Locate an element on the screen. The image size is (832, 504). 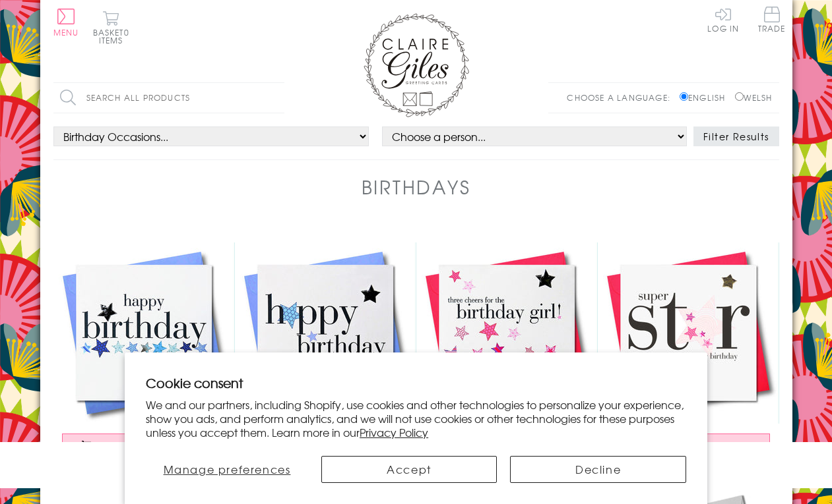
button: Basket0 items is located at coordinates (111, 27).